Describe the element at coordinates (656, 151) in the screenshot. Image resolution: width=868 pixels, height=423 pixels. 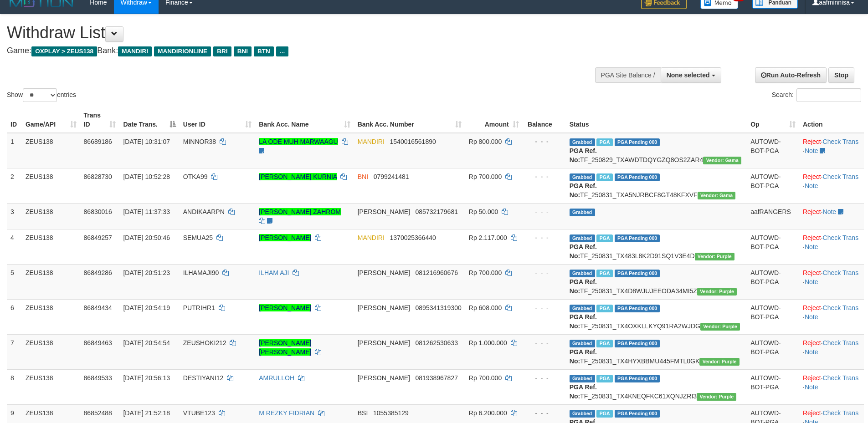
I see `td: TF_250829_TXAWDTDQYGZQ8OS2ZAR4` at that location.